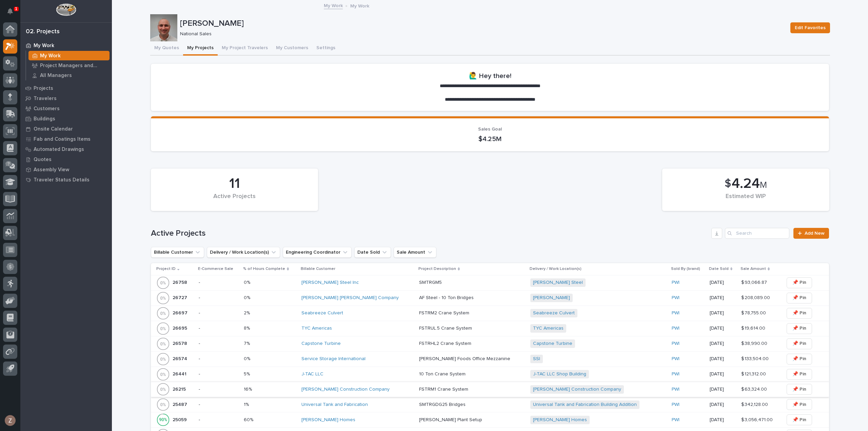 This screenshot has width=868, height=431. Describe the element at coordinates (235, 183) in the screenshot. I see `div: 11` at that location.